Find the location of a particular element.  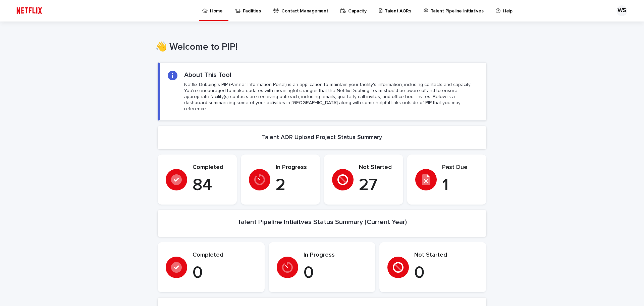

div: WS is located at coordinates (622, 11).